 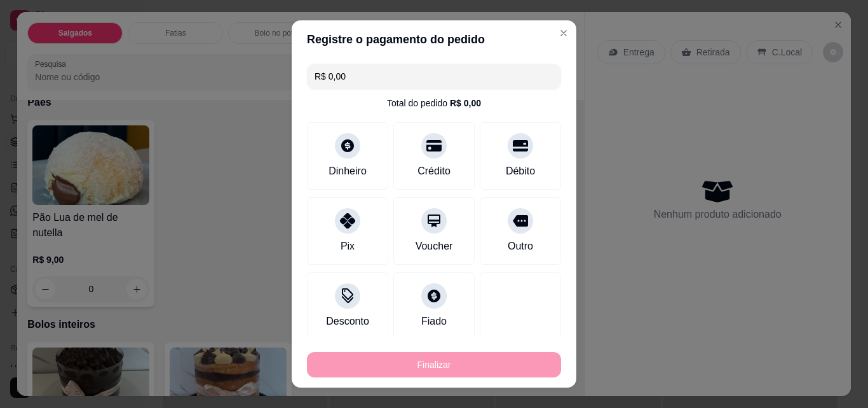 What do you see at coordinates (434, 77) in the screenshot?
I see `input: Ex.: hambúrguer de cordeiro` at bounding box center [434, 77].